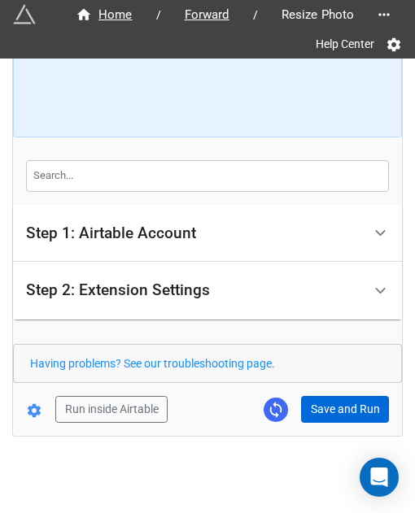 The height and width of the screenshot is (513, 415). Describe the element at coordinates (215, 15) in the screenshot. I see `nav: breadcrumb` at that location.